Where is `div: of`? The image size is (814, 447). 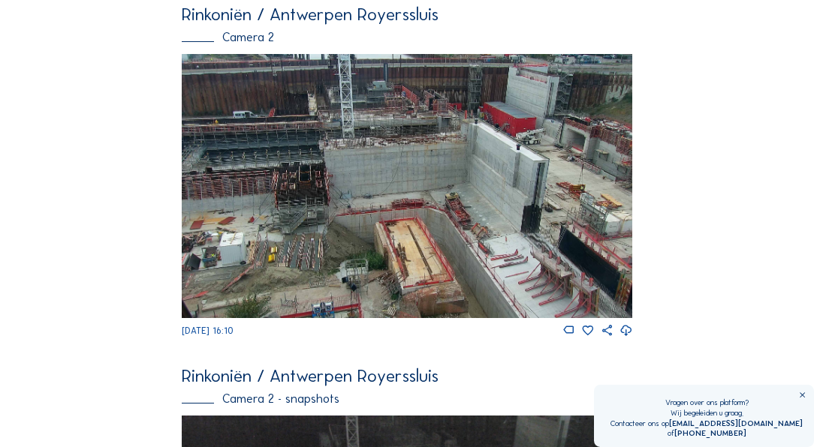 div: of is located at coordinates (707, 434).